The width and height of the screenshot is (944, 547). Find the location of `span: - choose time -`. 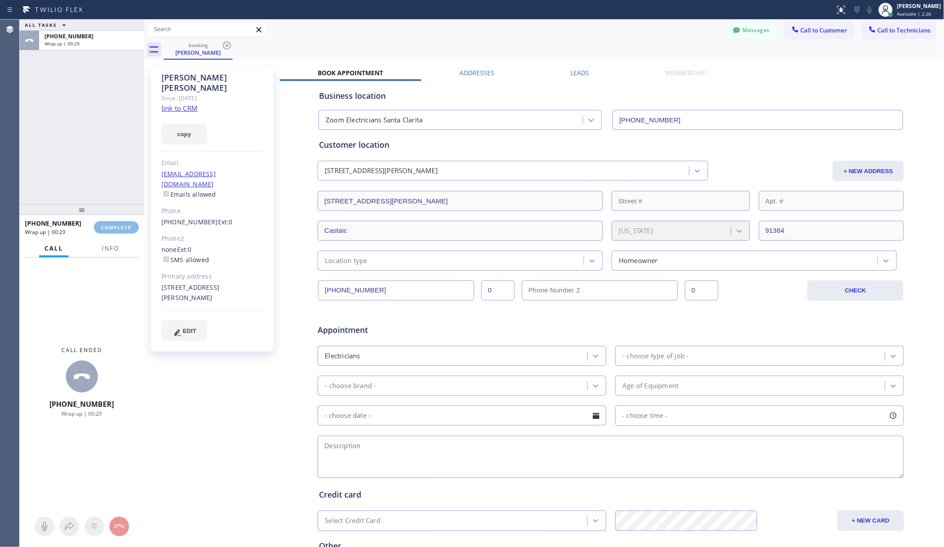

span: - choose time - is located at coordinates (645, 415).